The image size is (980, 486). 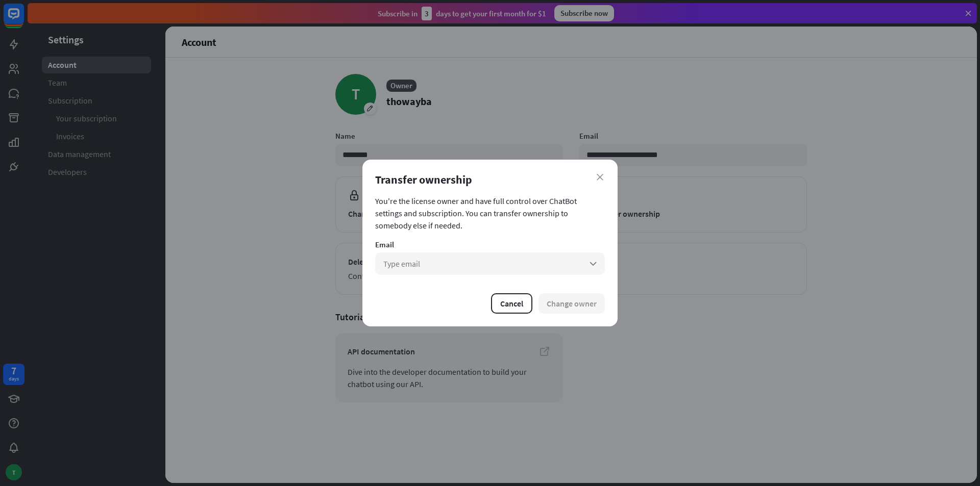 What do you see at coordinates (490, 179) in the screenshot?
I see `div: Transfer ownership` at bounding box center [490, 179].